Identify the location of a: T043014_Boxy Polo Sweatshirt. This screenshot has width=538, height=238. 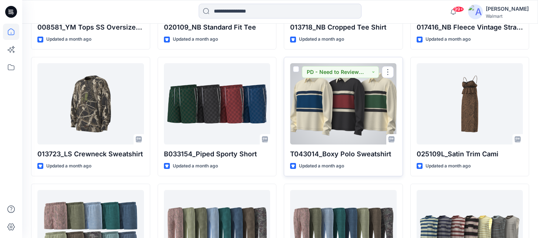
(343, 104).